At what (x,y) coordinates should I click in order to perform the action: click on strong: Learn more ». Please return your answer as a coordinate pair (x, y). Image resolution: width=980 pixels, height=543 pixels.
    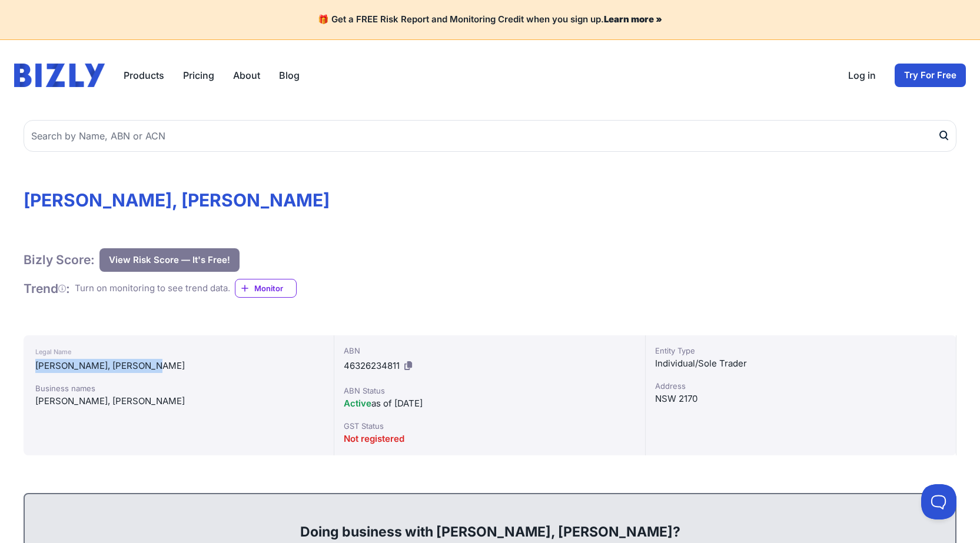
    Looking at the image, I should click on (633, 19).